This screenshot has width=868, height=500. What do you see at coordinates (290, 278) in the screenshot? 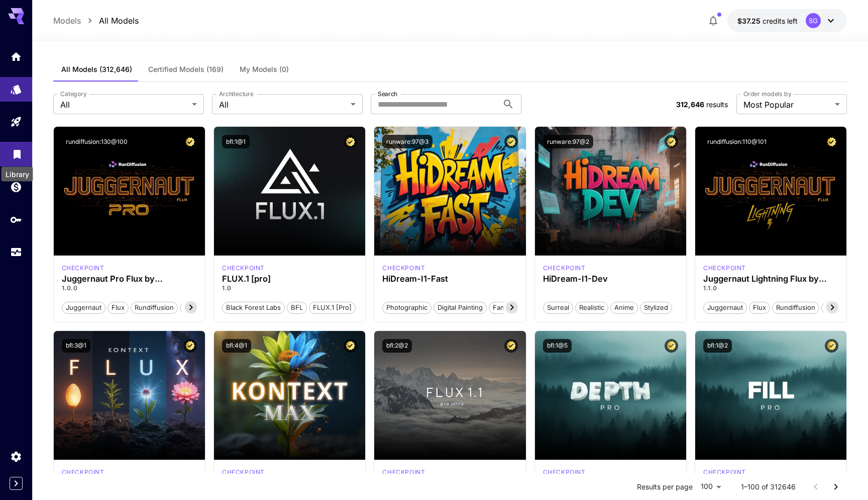
I see `div: FLUX.1 [pro]` at bounding box center [290, 278].